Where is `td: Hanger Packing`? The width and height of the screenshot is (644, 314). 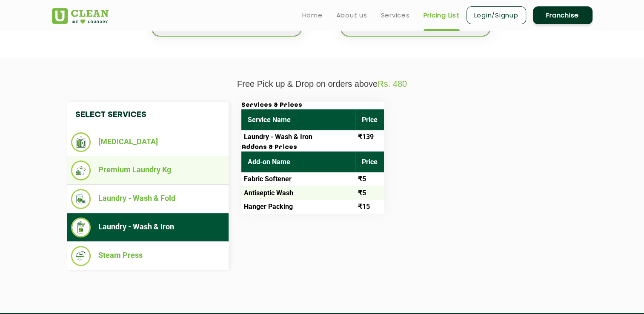
td: Hanger Packing is located at coordinates (299, 206).